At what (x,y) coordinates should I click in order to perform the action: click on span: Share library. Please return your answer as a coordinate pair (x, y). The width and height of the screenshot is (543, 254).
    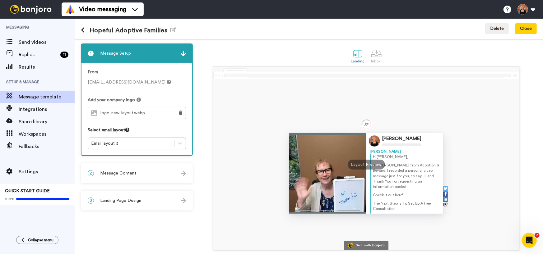
    Looking at the image, I should click on (47, 122).